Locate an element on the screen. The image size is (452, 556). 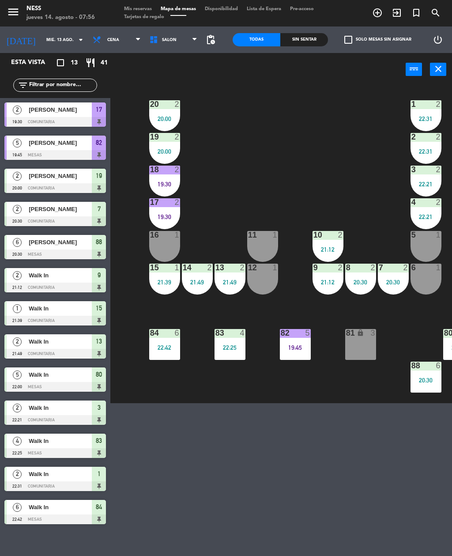
div: 18 is located at coordinates (150, 169).